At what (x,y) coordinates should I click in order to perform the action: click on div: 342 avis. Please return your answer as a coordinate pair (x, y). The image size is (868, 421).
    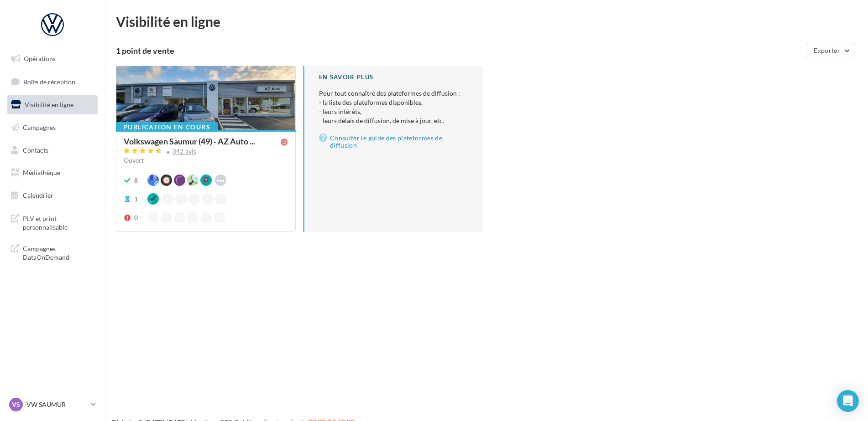
    Looking at the image, I should click on (184, 152).